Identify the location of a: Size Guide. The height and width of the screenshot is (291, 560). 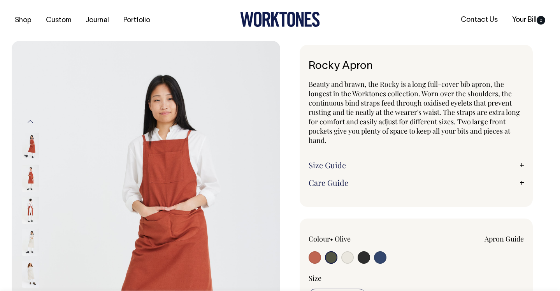
(416, 165).